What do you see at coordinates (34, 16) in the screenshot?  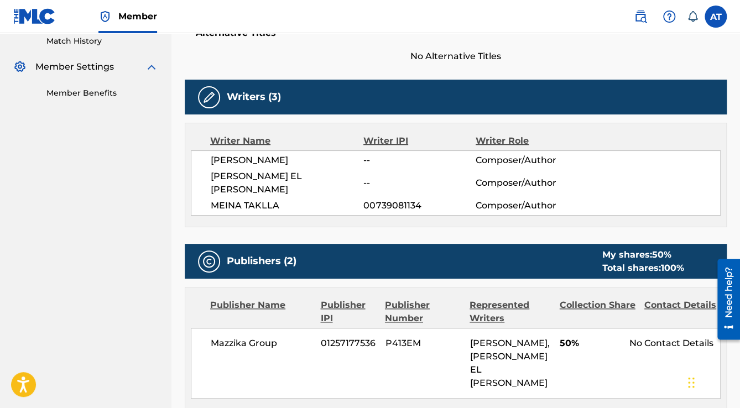 I see `img: MLC Logo` at bounding box center [34, 16].